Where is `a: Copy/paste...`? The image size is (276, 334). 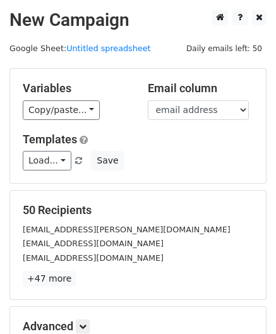 a: Copy/paste... is located at coordinates (61, 110).